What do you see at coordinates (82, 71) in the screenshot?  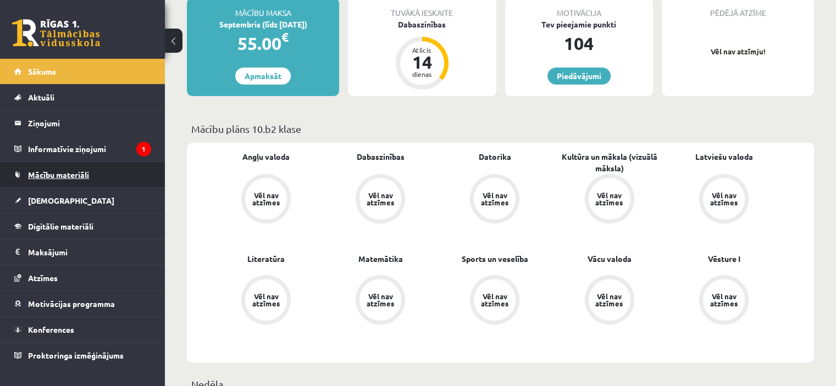 I see `a: Sākums` at bounding box center [82, 71].